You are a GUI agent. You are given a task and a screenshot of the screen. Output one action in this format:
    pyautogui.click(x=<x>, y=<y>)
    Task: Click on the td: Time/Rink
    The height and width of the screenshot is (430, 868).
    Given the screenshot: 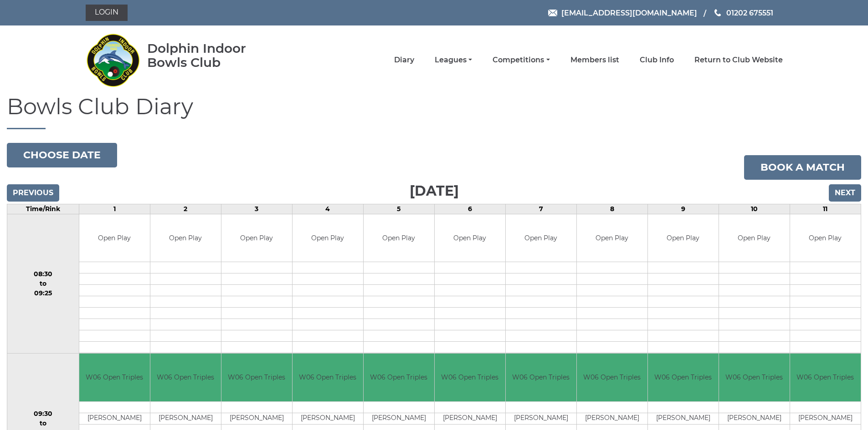 What is the action you would take?
    pyautogui.click(x=43, y=209)
    